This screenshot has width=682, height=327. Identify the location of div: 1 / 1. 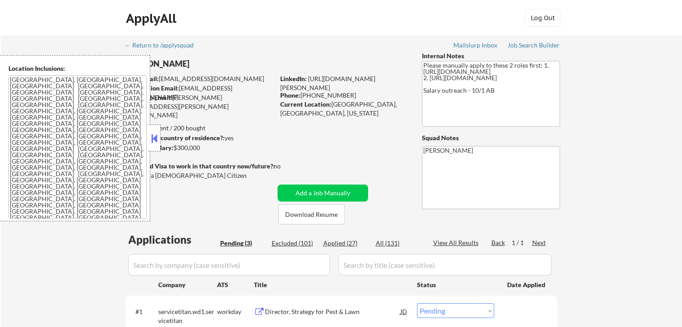
(522, 243).